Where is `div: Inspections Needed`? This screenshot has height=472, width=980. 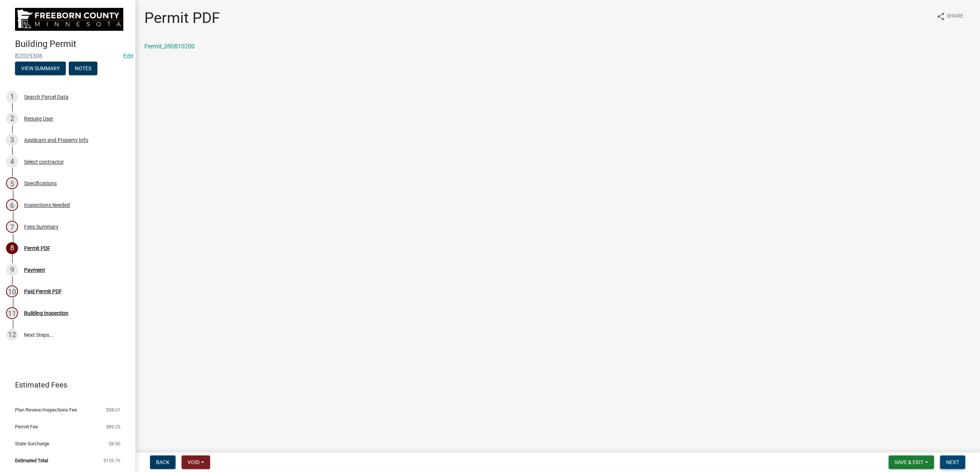 div: Inspections Needed is located at coordinates (47, 205).